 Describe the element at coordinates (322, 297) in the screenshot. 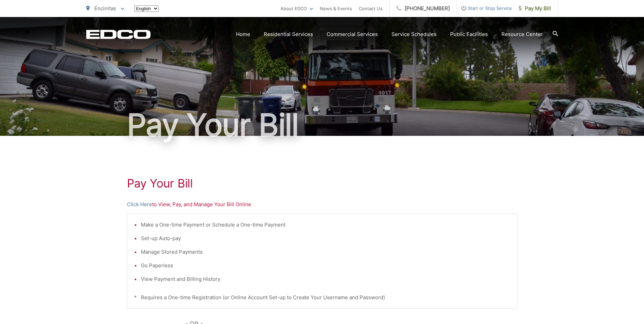

I see `p: * Requires a One-time Registration (or Online Account Set-up to Create Your Username and Password)` at that location.